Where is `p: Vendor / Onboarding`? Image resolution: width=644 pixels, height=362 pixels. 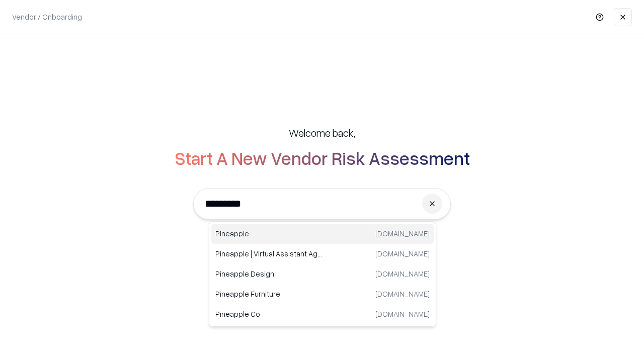
p: Vendor / Onboarding is located at coordinates (47, 17).